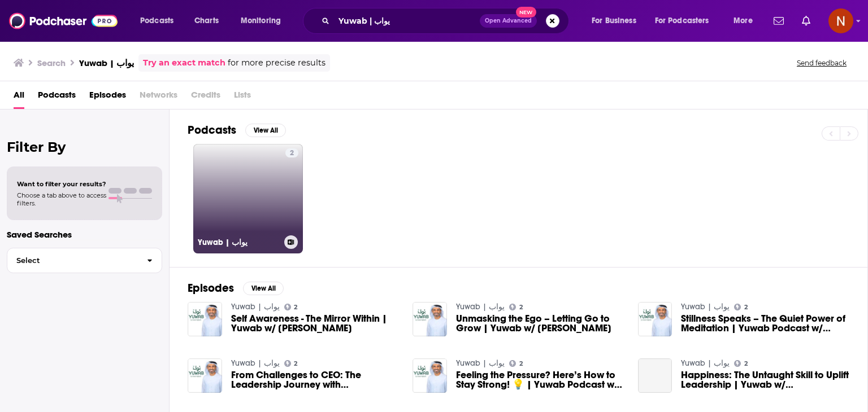 The height and width of the screenshot is (412, 868). I want to click on span: Logged in as AdelNBM, so click(841, 21).